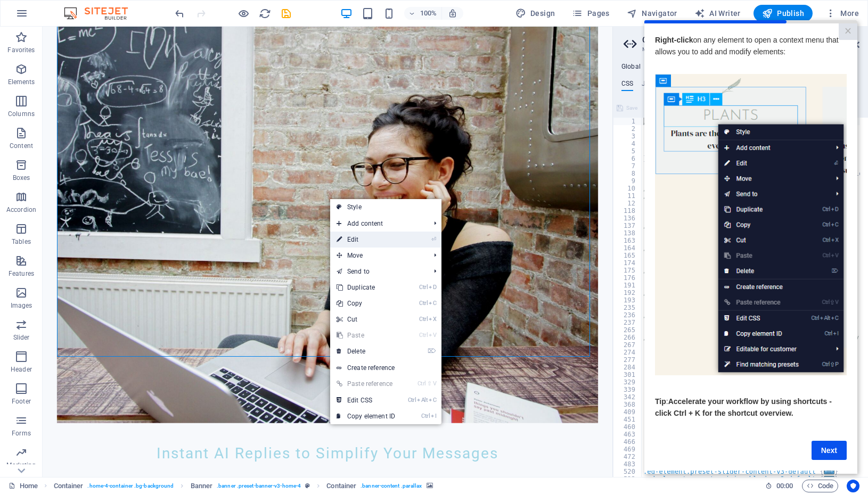 The width and height of the screenshot is (868, 494). What do you see at coordinates (179, 13) in the screenshot?
I see `button: undo` at bounding box center [179, 13].